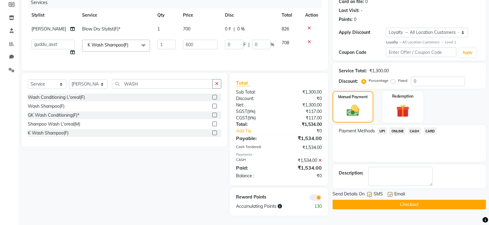 The height and width of the screenshot is (225, 489). What do you see at coordinates (348, 195) in the screenshot?
I see `span: Send Details On` at bounding box center [348, 195].